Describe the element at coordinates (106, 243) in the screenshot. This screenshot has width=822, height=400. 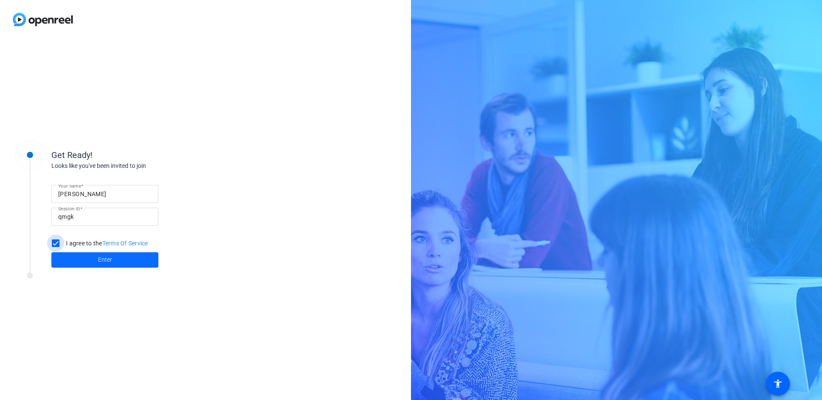
I see `label: I agree to the` at that location.